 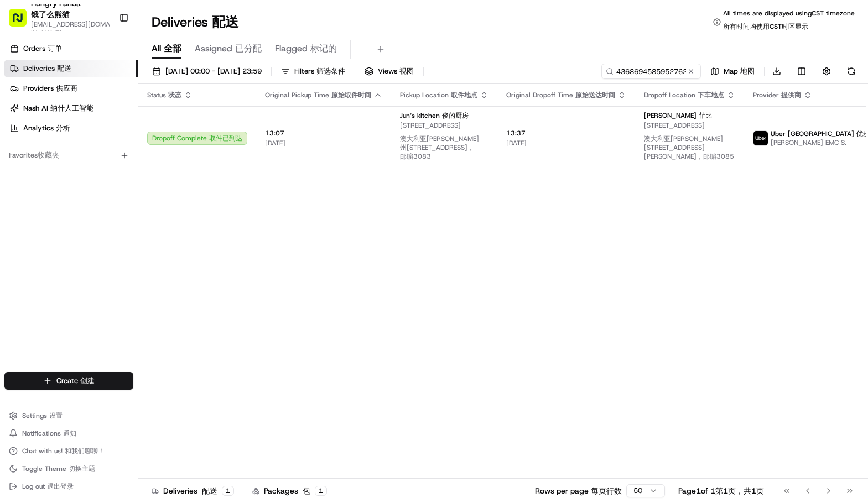 What do you see at coordinates (578, 491) in the screenshot?
I see `p: Rows per page` at bounding box center [578, 491].